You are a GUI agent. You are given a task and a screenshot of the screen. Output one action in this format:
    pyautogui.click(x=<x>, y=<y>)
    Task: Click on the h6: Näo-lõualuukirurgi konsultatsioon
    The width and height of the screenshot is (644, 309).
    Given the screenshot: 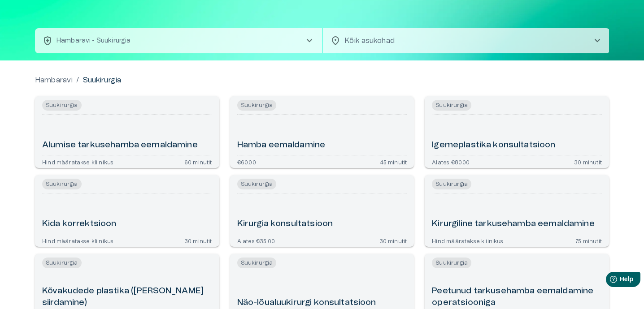 What is the action you would take?
    pyautogui.click(x=307, y=303)
    